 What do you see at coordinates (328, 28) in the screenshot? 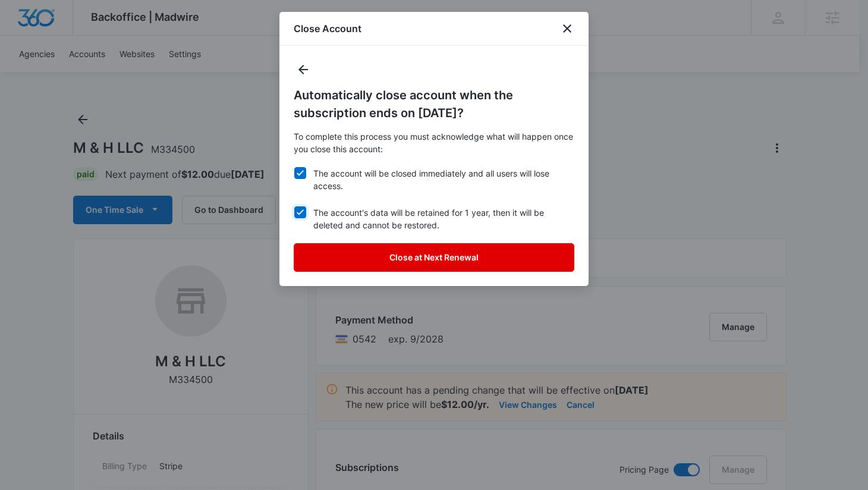
I see `h1: Close Account` at bounding box center [328, 28].